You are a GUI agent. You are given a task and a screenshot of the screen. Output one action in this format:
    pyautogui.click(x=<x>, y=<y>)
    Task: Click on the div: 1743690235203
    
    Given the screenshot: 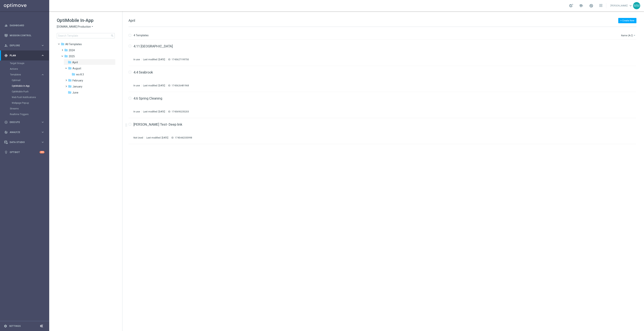 What is the action you would take?
    pyautogui.click(x=180, y=112)
    